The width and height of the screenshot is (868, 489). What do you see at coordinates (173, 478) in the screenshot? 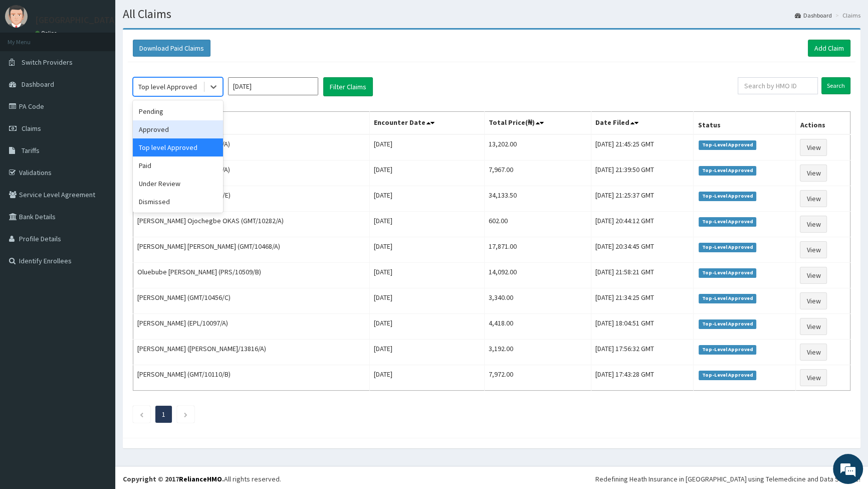
I see `strong: Copyright © 2017 .` at bounding box center [173, 478].